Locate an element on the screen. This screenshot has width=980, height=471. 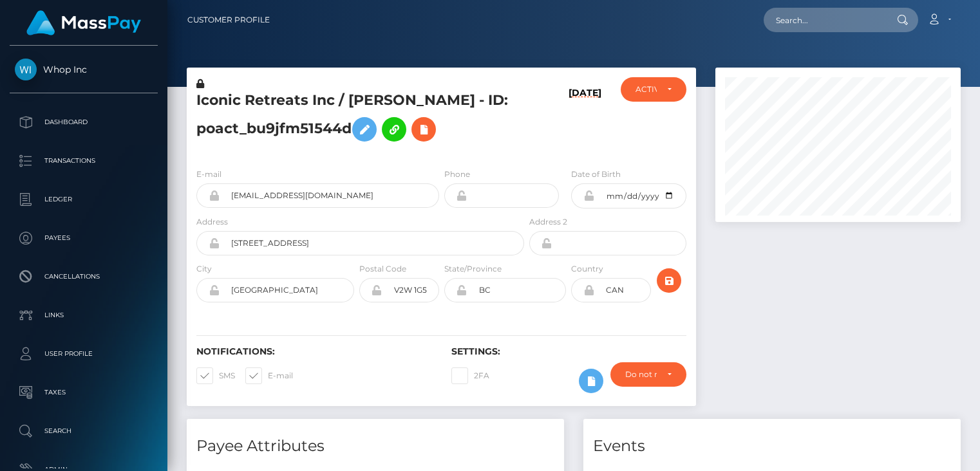
label: SMS is located at coordinates (216, 376).